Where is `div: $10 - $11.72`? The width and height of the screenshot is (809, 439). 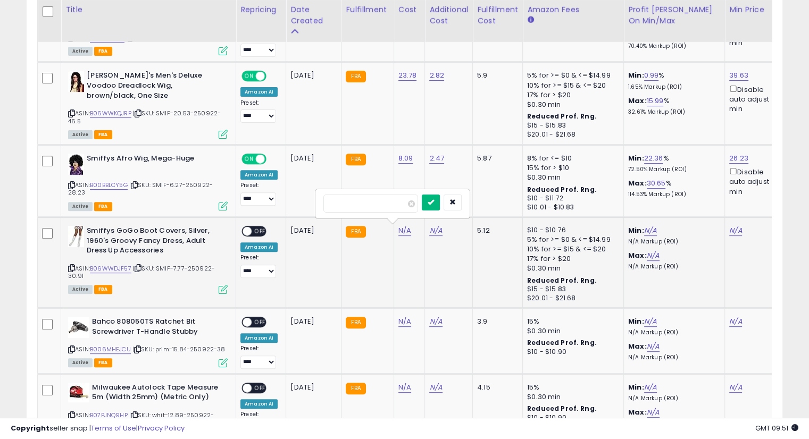
div: $10 - $11.72 is located at coordinates (571, 198).